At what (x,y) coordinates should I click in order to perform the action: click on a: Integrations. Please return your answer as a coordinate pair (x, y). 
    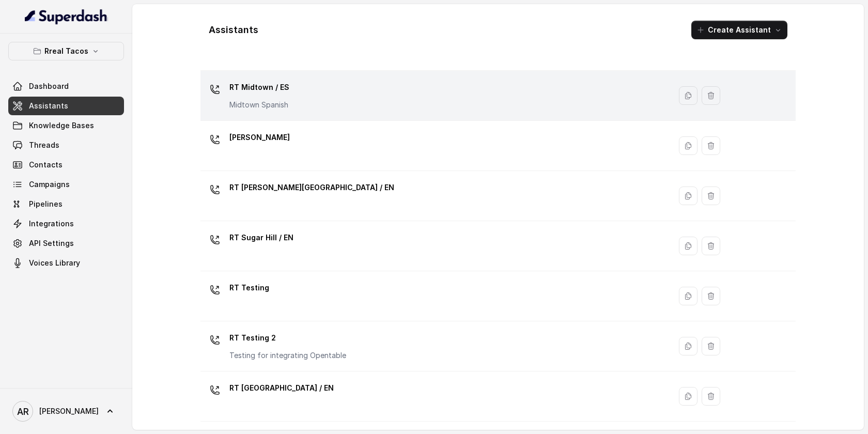
    Looking at the image, I should click on (66, 223).